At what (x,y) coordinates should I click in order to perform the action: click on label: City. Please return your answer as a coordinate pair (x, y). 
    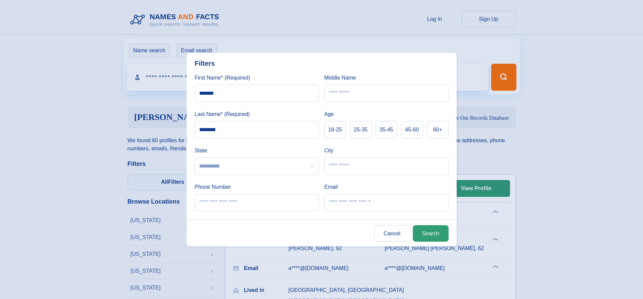
    Looking at the image, I should click on (329, 151).